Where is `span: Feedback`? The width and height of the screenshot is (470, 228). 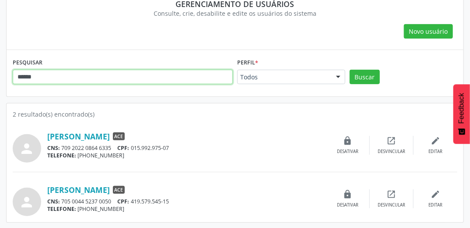 span: Feedback is located at coordinates (462, 108).